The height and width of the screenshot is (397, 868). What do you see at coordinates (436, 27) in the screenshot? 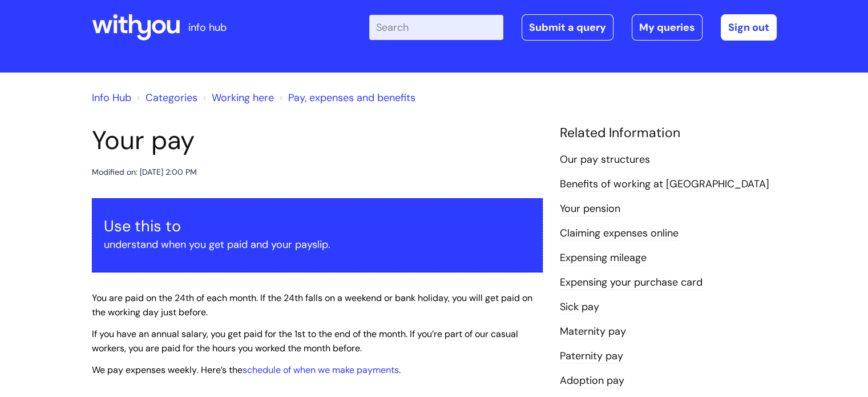
I see `input: Search` at bounding box center [436, 27].